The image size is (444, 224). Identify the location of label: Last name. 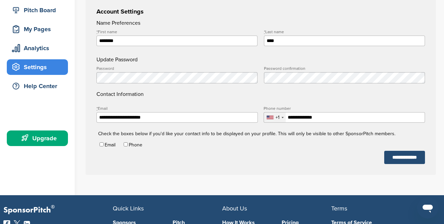
(344, 32).